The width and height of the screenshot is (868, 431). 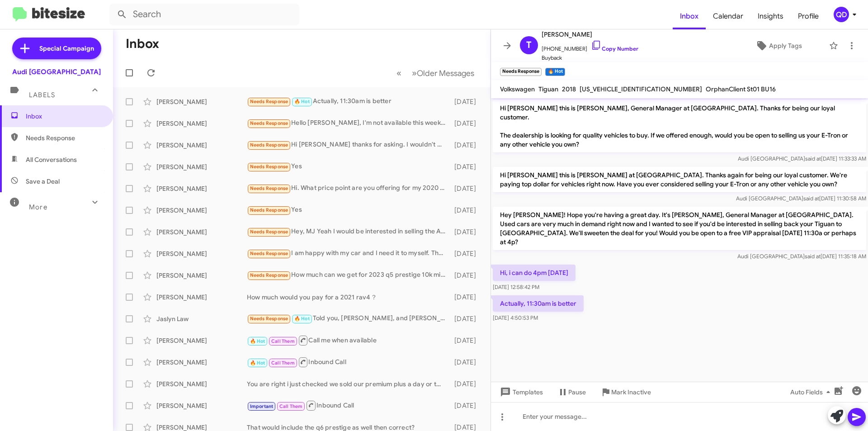 I want to click on div: How much would you pay for a 2021 rav4？, so click(x=348, y=297).